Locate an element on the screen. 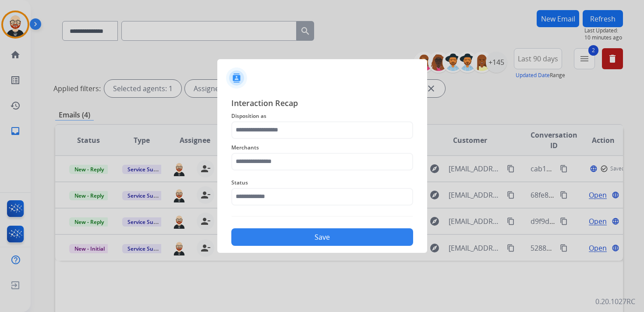 Image resolution: width=644 pixels, height=312 pixels. span: Status is located at coordinates (322, 183).